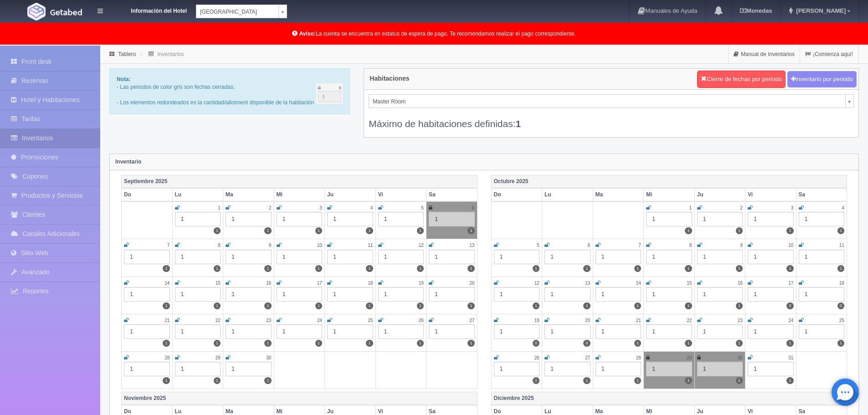 The width and height of the screenshot is (868, 415). What do you see at coordinates (219, 245) in the screenshot?
I see `small: 8` at bounding box center [219, 245].